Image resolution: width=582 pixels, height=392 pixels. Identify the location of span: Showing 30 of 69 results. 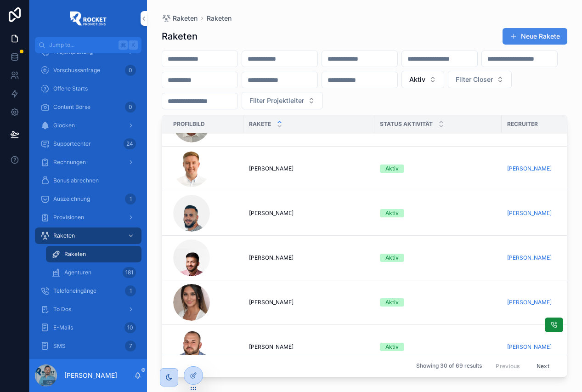
(449, 366).